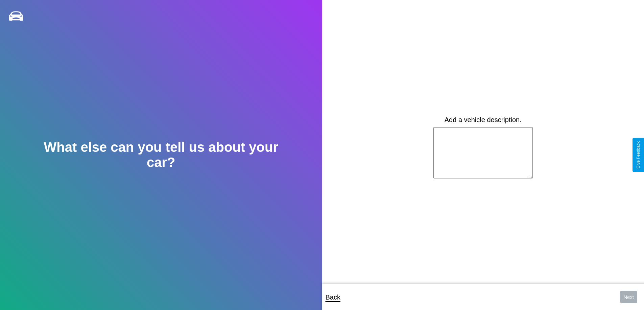 This screenshot has width=644, height=310. Describe the element at coordinates (333, 297) in the screenshot. I see `p: Back` at that location.